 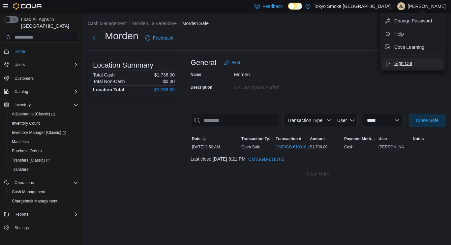 What do you see at coordinates (412, 21) in the screenshot?
I see `button: Change Password` at bounding box center [412, 21].